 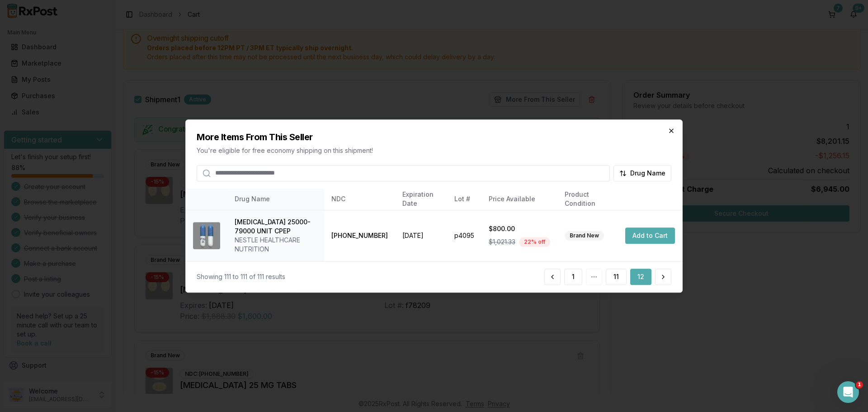 I want to click on div: NESTLE HEALTHCARE NUTRITION, so click(x=276, y=245).